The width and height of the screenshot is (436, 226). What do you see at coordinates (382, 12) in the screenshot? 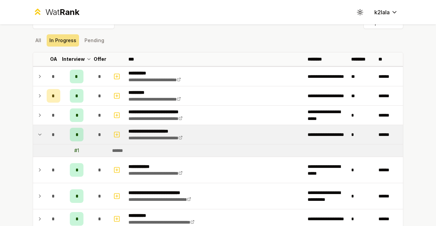
I see `span: k2lala` at bounding box center [382, 12].